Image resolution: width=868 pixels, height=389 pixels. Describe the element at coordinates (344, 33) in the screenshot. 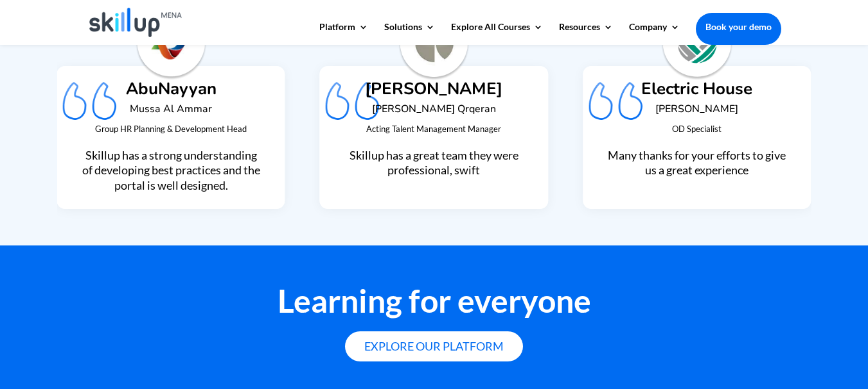

I see `a: Platform` at that location.